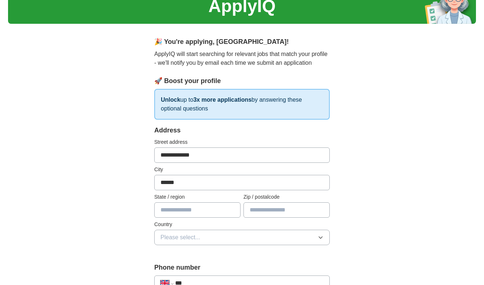  What do you see at coordinates (242, 104) in the screenshot?
I see `p: up to by answering these optional questions` at bounding box center [242, 104].